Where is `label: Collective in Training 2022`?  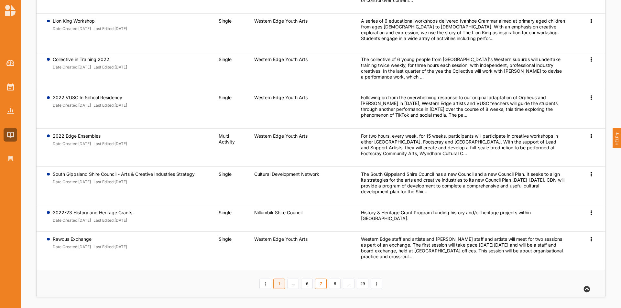
label: Collective in Training 2022 is located at coordinates (90, 60).